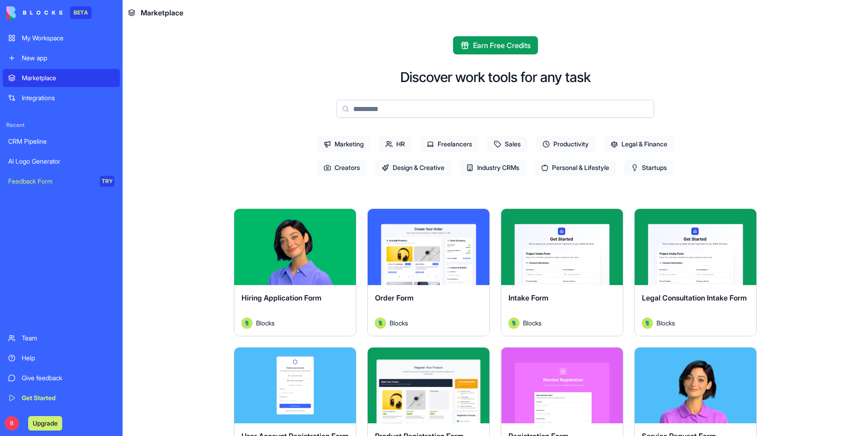 The height and width of the screenshot is (436, 868). What do you see at coordinates (695, 273) in the screenshot?
I see `a: Legal Consultation Intake FormAvatarBlocks` at bounding box center [695, 273].